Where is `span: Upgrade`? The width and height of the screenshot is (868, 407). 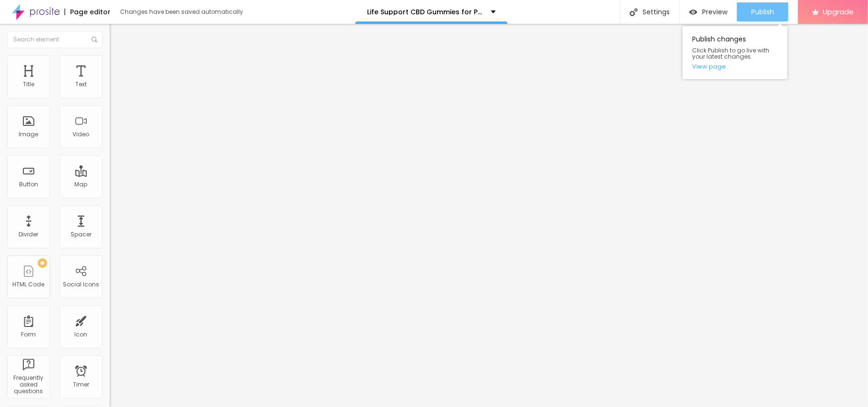 span: Upgrade is located at coordinates (838, 11).